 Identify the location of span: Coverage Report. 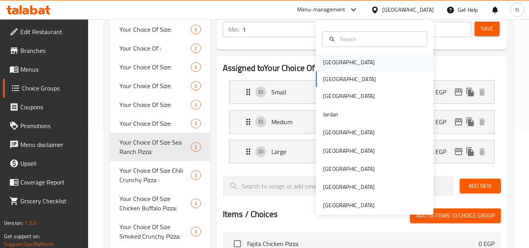
(51, 182).